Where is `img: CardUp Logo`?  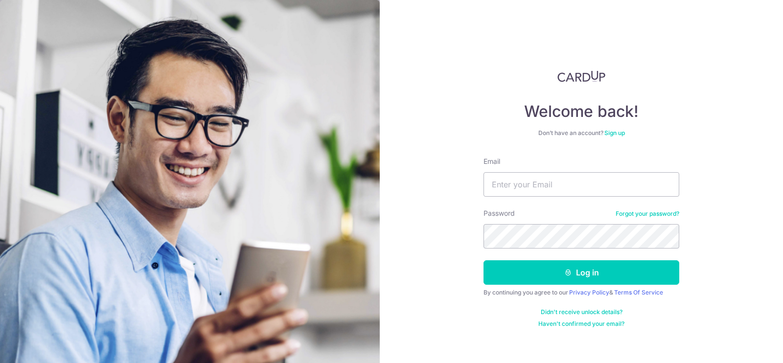 img: CardUp Logo is located at coordinates (582, 76).